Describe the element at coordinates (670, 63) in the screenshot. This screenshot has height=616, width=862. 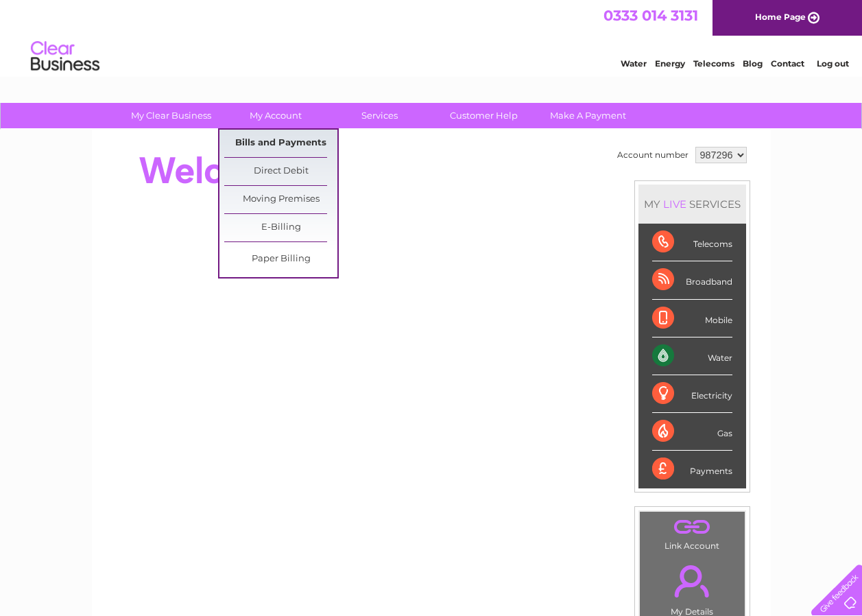
I see `a: Energy` at that location.